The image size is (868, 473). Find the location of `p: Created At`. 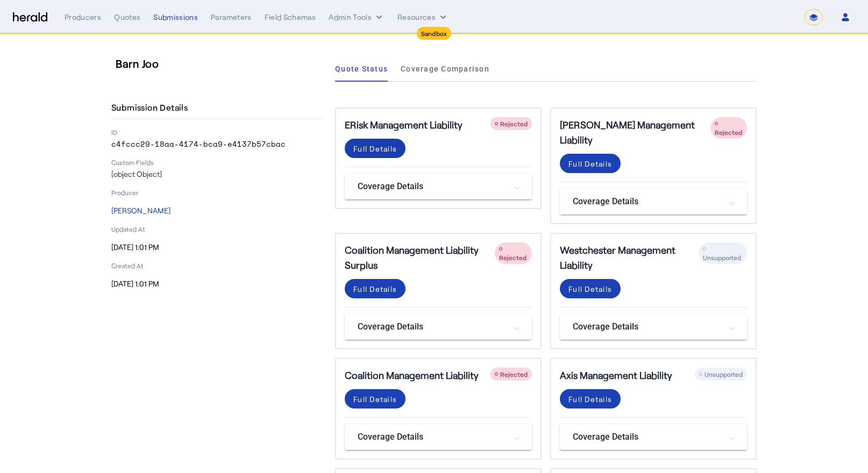

p: Created At is located at coordinates (217, 266).